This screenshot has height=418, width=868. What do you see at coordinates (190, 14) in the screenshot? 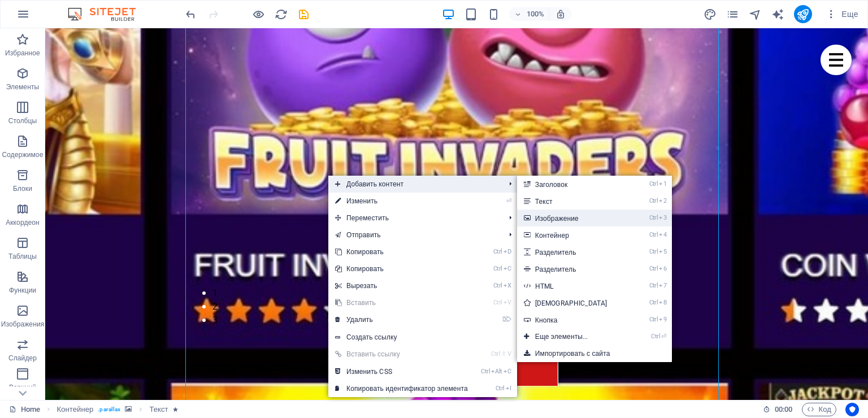
I see `button: undo` at bounding box center [190, 14].